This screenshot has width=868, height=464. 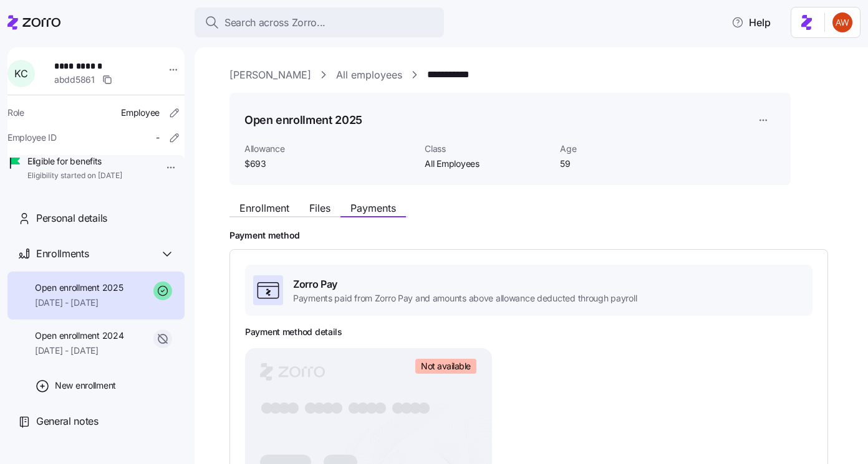 What do you see at coordinates (303, 120) in the screenshot?
I see `h1: Open enrollment 2025` at bounding box center [303, 120].